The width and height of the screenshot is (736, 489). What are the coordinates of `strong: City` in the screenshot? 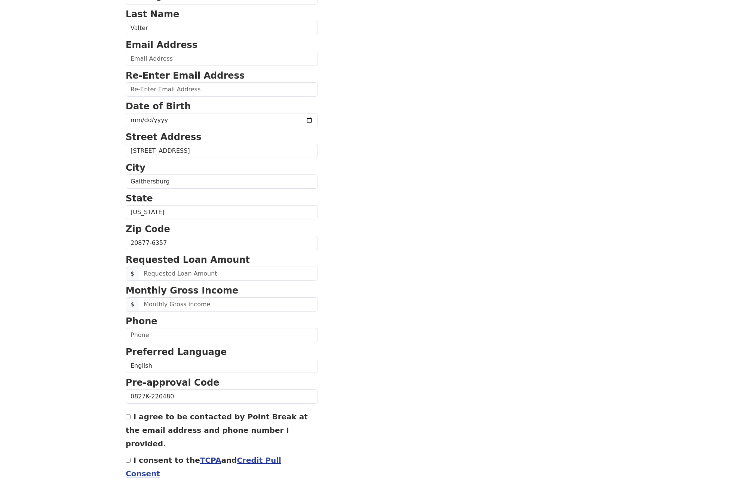 It's located at (135, 168).